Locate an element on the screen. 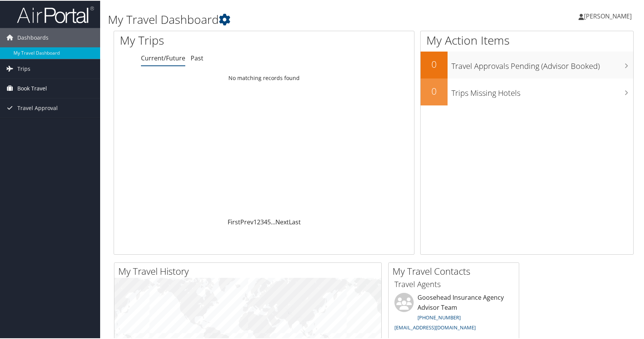 Image resolution: width=644 pixels, height=339 pixels. span: Travel Approval is located at coordinates (38, 107).